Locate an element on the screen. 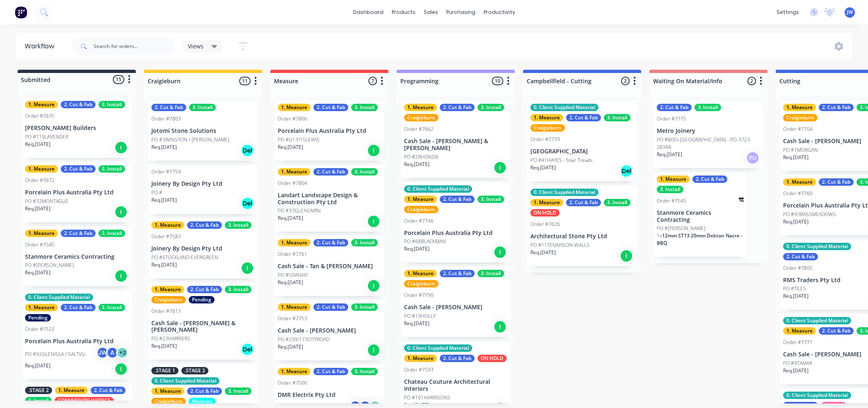  p: PO #2RHONDA is located at coordinates (421, 157).